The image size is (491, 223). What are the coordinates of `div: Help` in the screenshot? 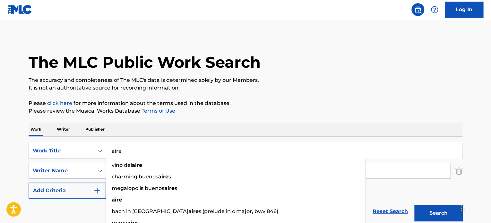 It's located at (435, 10).